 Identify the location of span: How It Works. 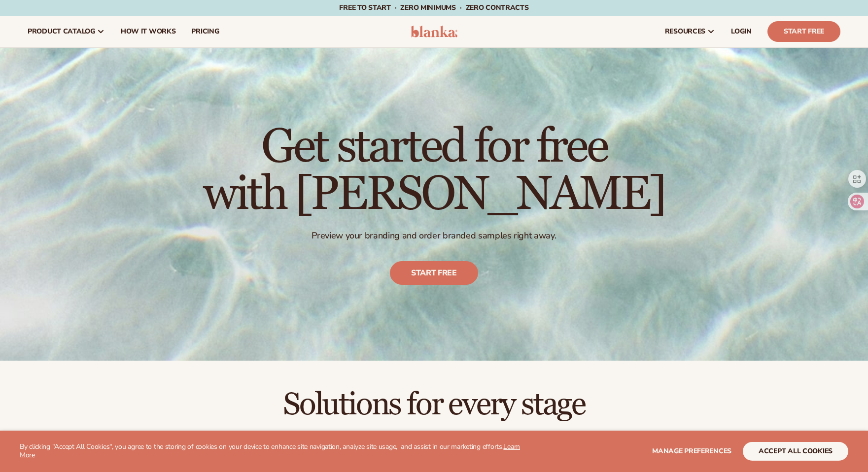
(149, 31).